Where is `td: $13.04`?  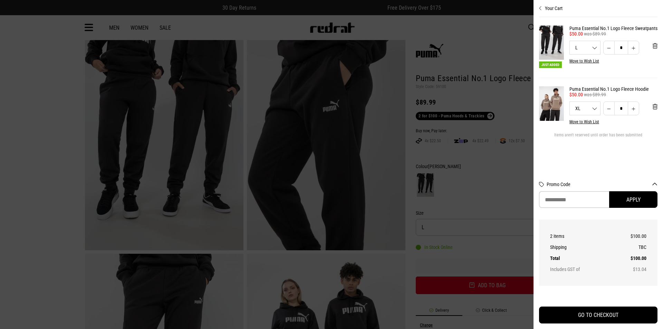 td: $13.04 is located at coordinates (630, 269).